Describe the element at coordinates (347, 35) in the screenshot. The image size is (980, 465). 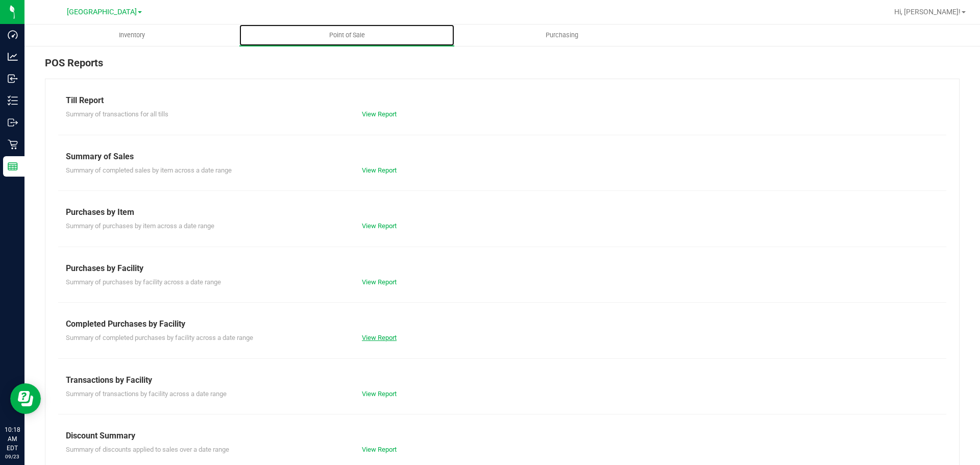
I see `a: Point of Sale` at that location.